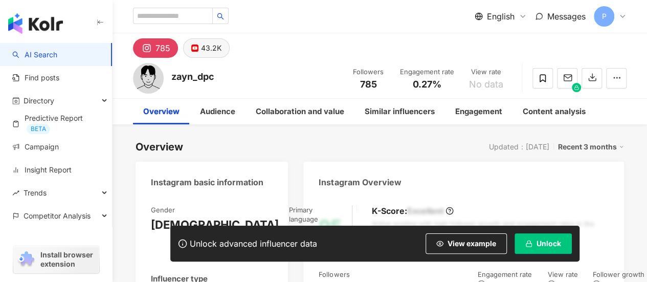 The image size is (647, 282). I want to click on button: 785, so click(156, 48).